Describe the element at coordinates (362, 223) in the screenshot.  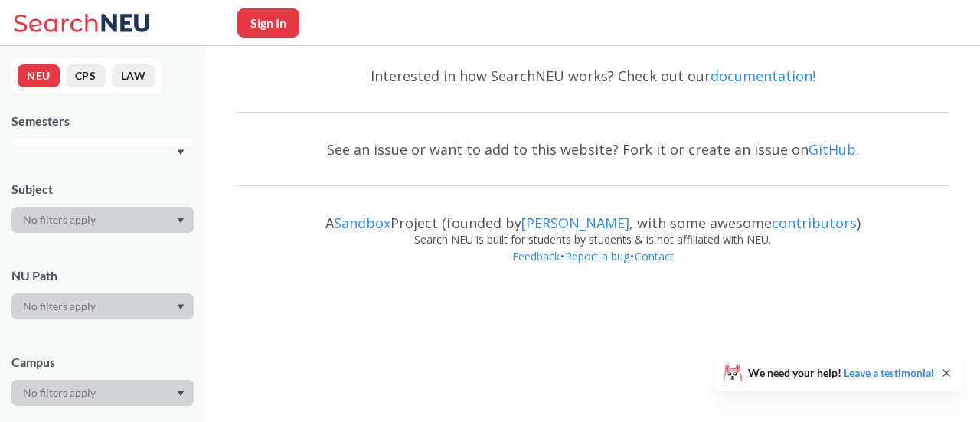
I see `a: Sandbox` at that location.